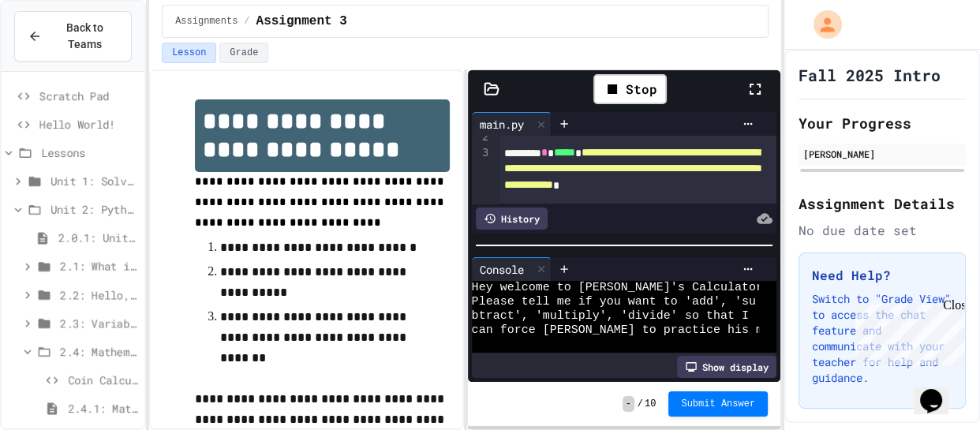 The image size is (980, 430). What do you see at coordinates (610, 316) in the screenshot?
I see `span: btract', 'multiply', 'divide' so that I` at bounding box center [610, 316].